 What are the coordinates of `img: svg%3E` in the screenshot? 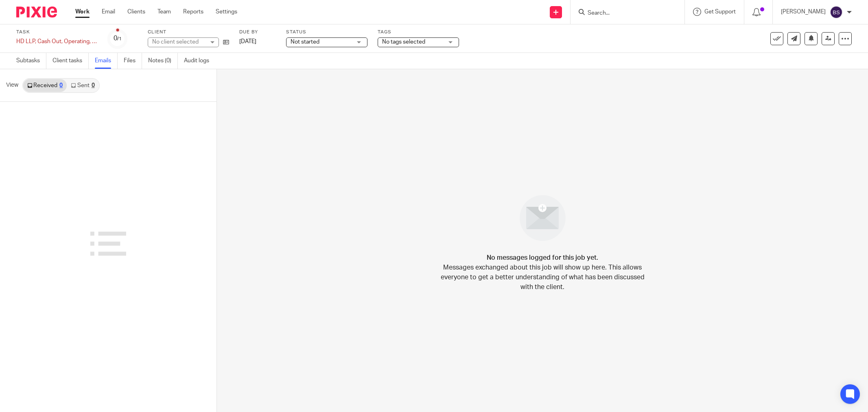 It's located at (836, 12).